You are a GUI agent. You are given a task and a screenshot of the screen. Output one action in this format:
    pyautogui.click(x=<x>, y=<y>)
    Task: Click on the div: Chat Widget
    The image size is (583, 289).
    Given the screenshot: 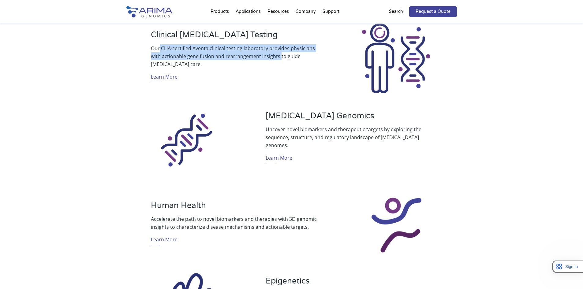 What is the action you would take?
    pyautogui.click(x=568, y=275)
    